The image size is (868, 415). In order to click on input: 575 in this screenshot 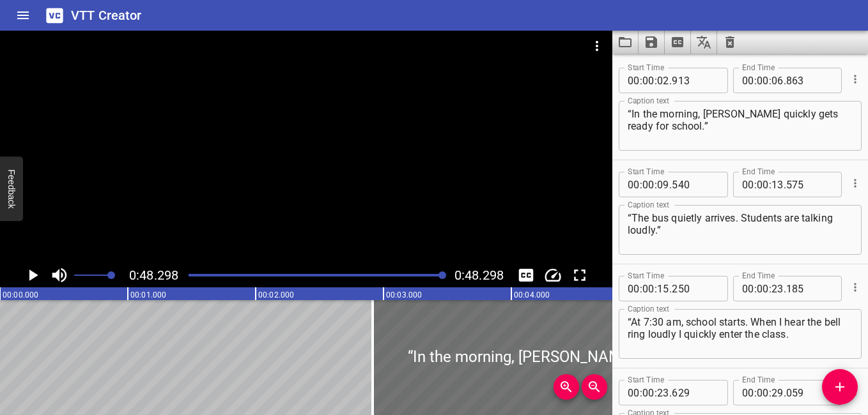, I will do `click(809, 184)`.